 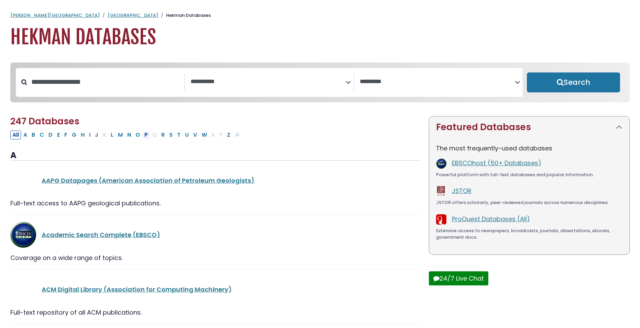 What do you see at coordinates (51, 135) in the screenshot?
I see `button: Filter Results D` at bounding box center [51, 135].